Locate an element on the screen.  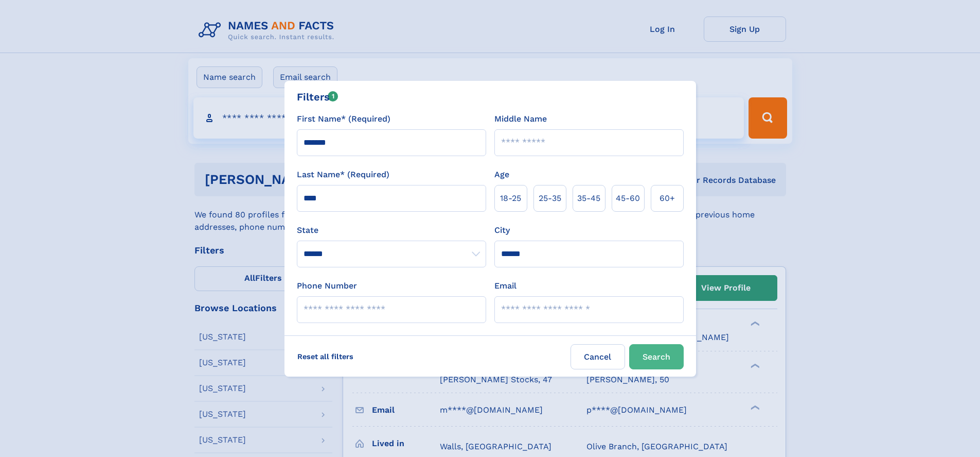
label: City is located at coordinates (502, 230).